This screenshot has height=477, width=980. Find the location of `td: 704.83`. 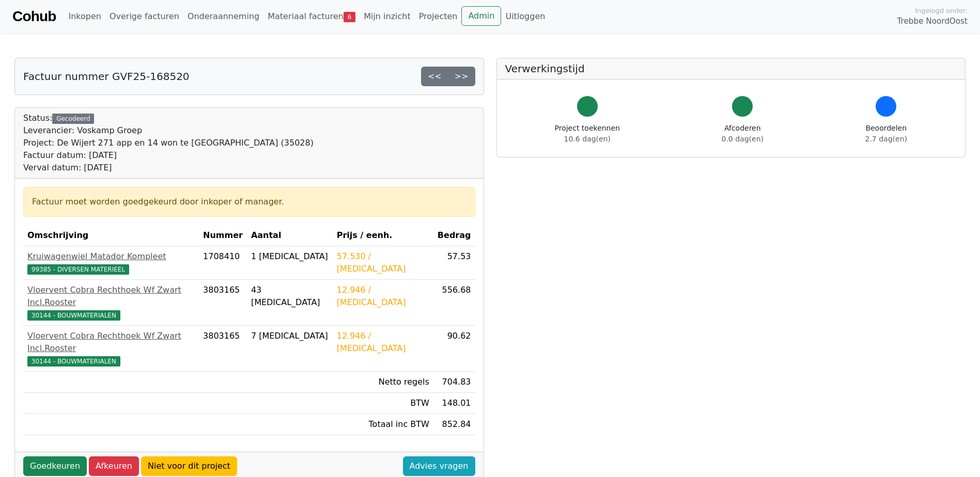

td: 704.83 is located at coordinates (454, 382).